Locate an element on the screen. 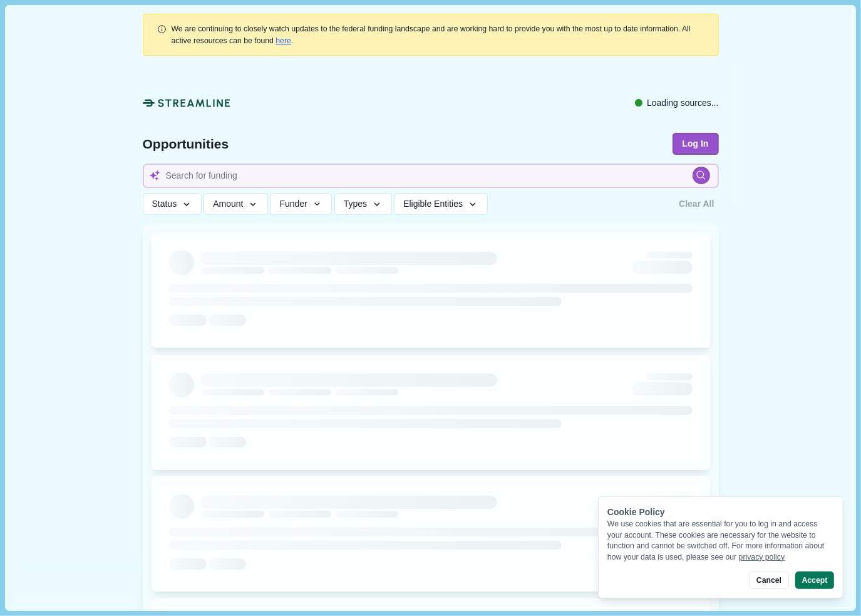 This screenshot has height=616, width=861. button: Eligible Entities is located at coordinates (440, 204).